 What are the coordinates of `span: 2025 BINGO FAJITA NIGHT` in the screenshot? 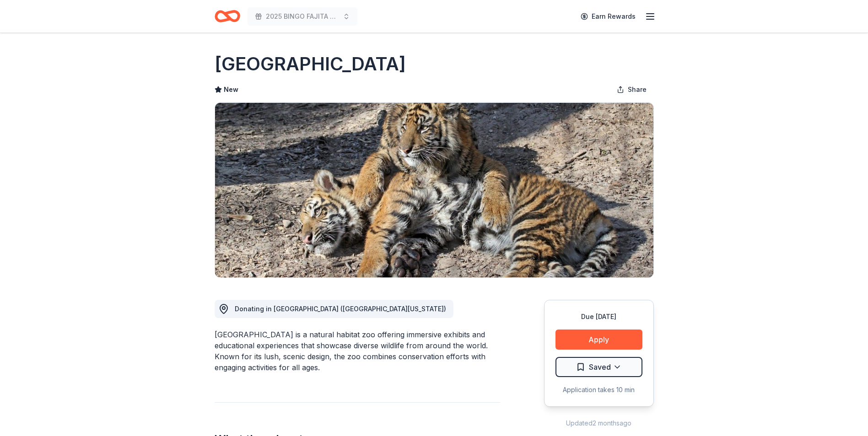 It's located at (302, 16).